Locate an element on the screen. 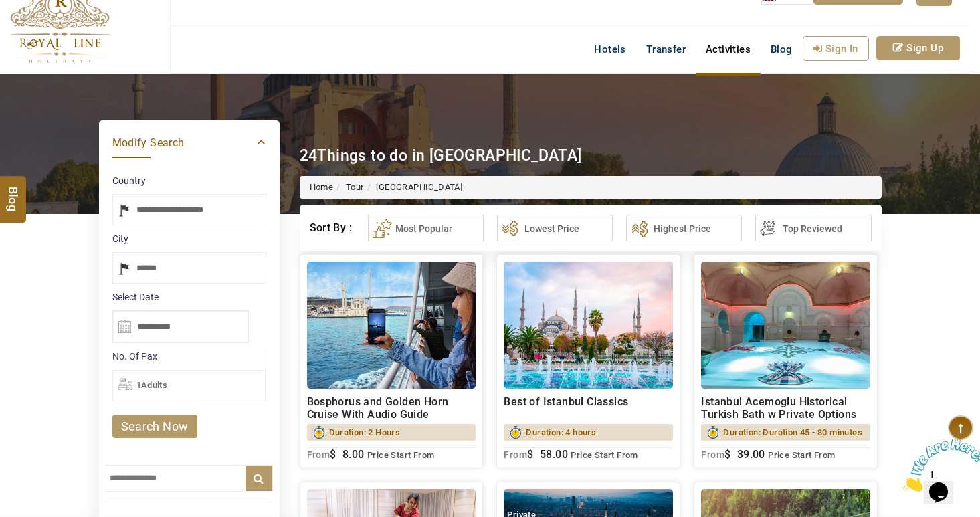 The width and height of the screenshot is (980, 517). button: Top Reviewed is located at coordinates (812, 228).